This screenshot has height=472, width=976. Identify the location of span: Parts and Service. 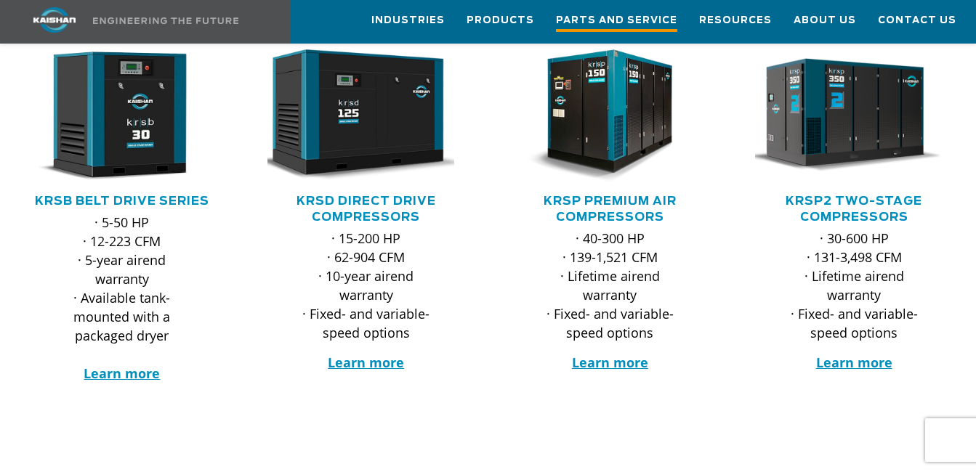
(616, 22).